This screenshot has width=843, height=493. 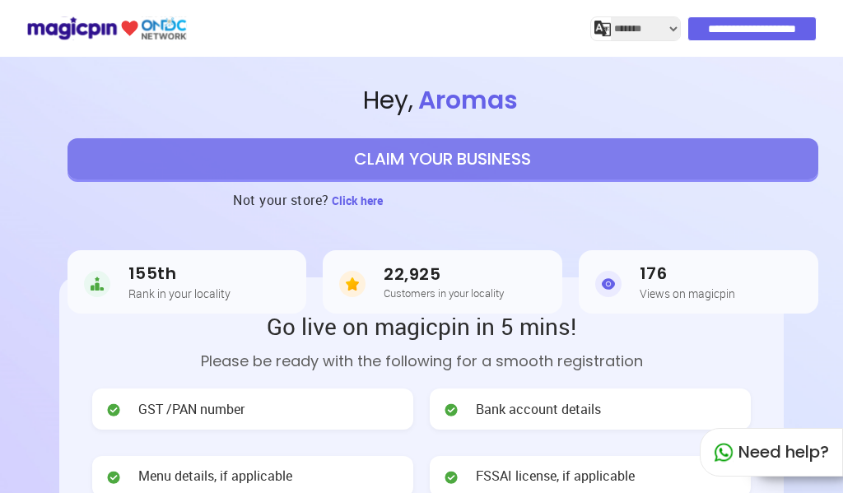 What do you see at coordinates (443, 274) in the screenshot?
I see `h3: 22,925` at bounding box center [443, 274].